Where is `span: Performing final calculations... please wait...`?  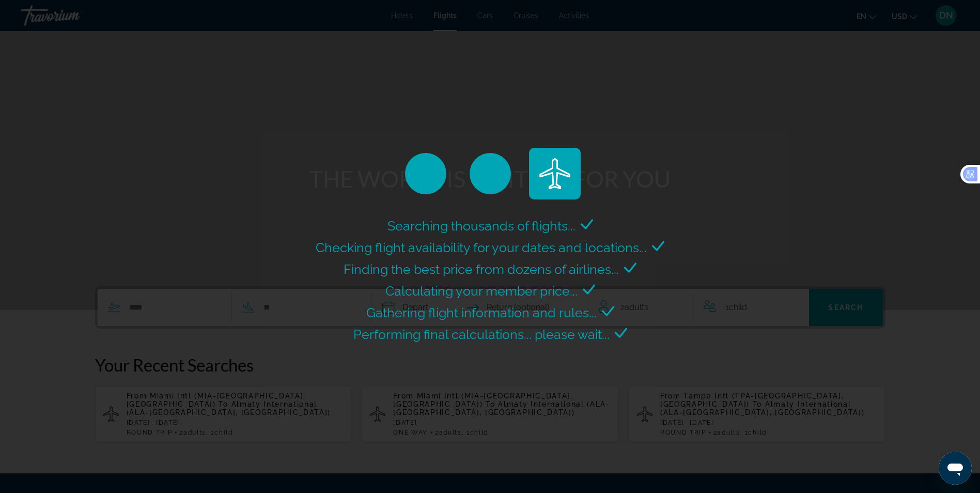
span: Performing final calculations... please wait... is located at coordinates (482, 334).